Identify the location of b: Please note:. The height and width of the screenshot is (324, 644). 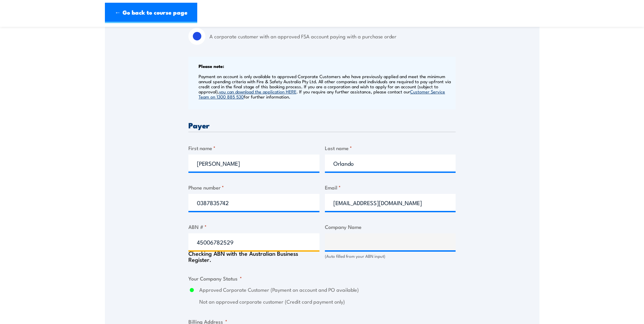
(211, 66).